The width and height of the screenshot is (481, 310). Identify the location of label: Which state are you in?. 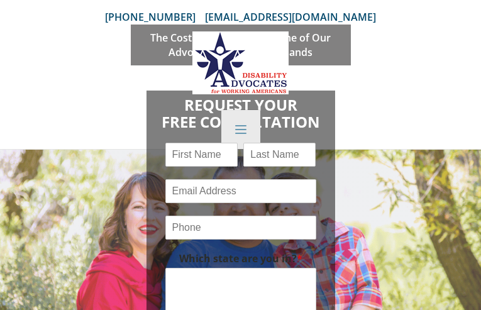
(241, 259).